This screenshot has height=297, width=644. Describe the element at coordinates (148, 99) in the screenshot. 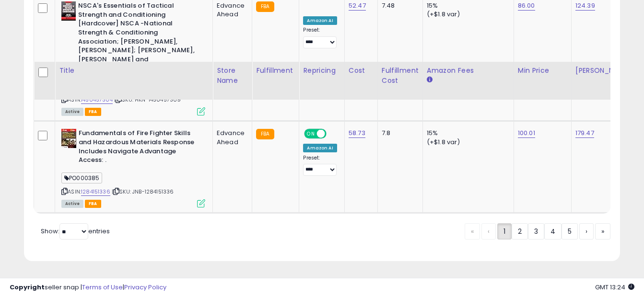

I see `span: | SKU: HKN-1450457309` at that location.